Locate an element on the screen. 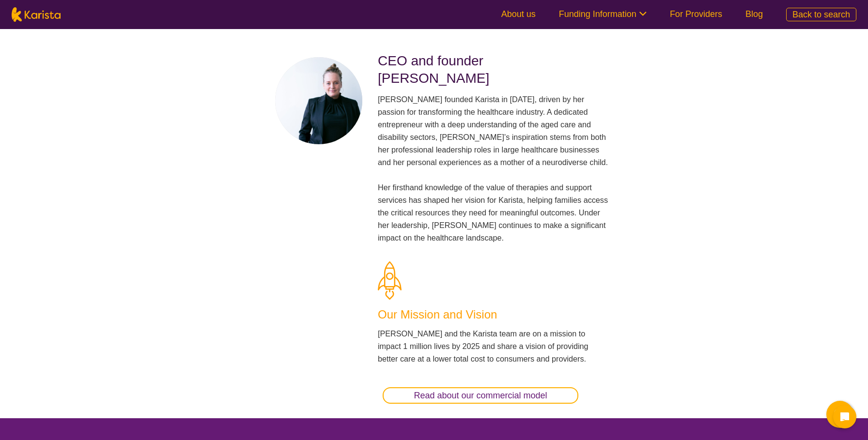  b: Read about our commercial model is located at coordinates (480, 395).